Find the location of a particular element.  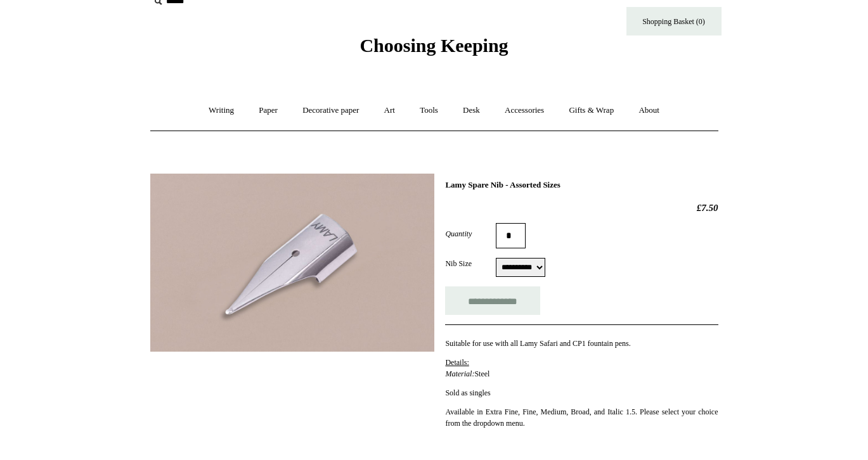

a: Writing is located at coordinates (221, 111).